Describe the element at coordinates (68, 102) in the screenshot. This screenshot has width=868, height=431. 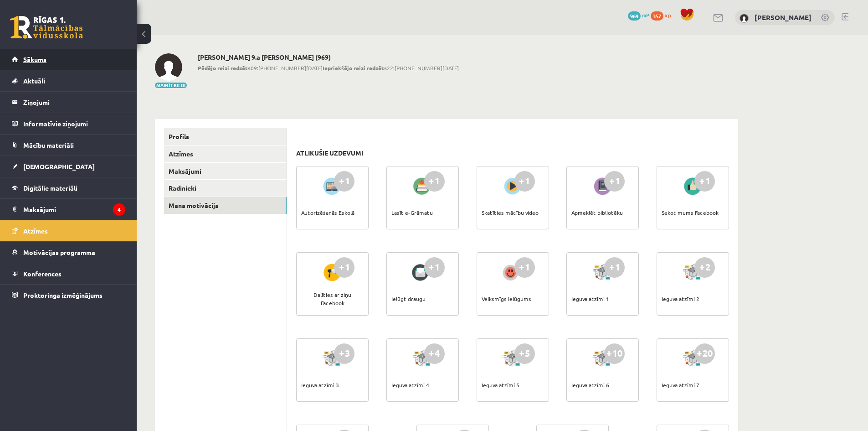
I see `a: Ziņojumi` at that location.